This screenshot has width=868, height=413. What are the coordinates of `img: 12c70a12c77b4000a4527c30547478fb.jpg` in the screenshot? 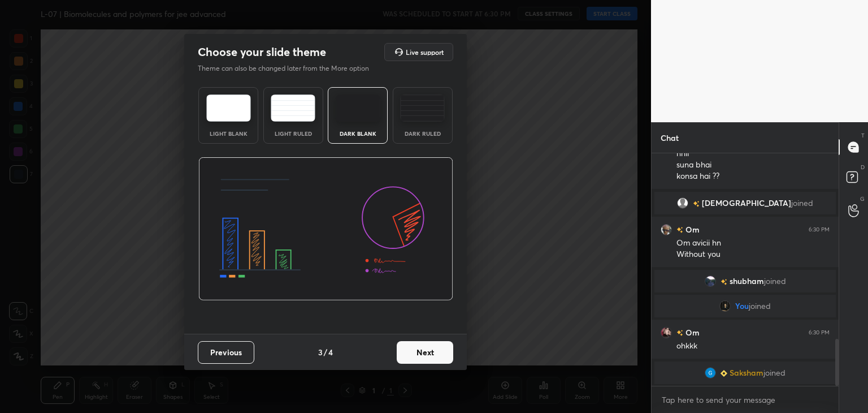 It's located at (725, 306).